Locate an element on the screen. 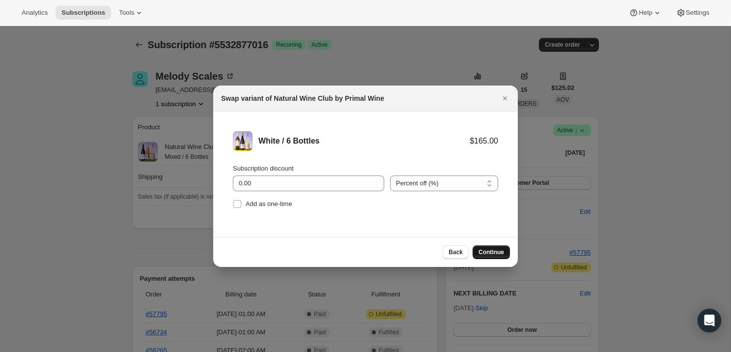  span: Subscriptions is located at coordinates (83, 13).